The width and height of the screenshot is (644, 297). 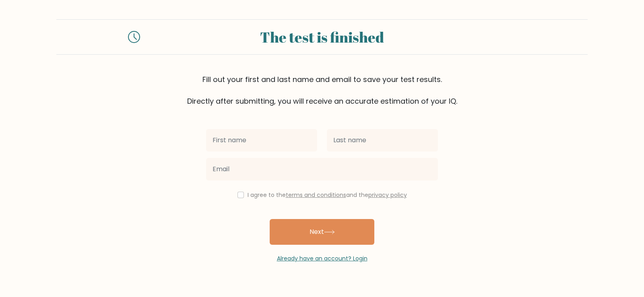 What do you see at coordinates (383, 141) in the screenshot?
I see `input: Last name` at bounding box center [383, 141].